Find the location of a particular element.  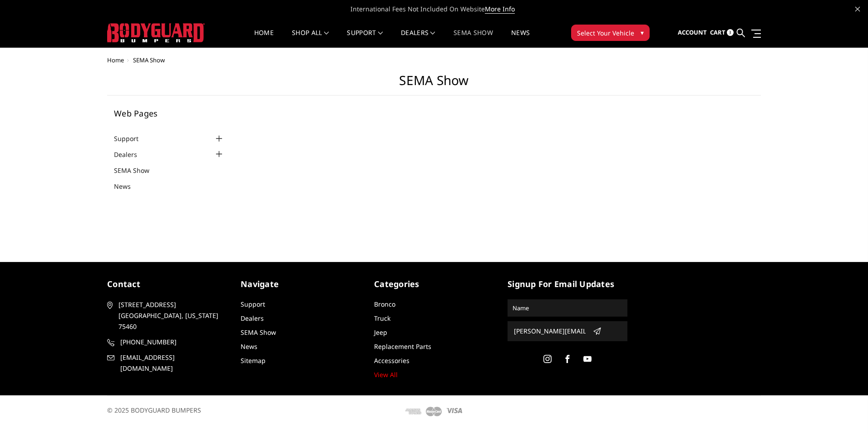

span: © 2025 BODYGUARD BUMPERS is located at coordinates (154, 410).